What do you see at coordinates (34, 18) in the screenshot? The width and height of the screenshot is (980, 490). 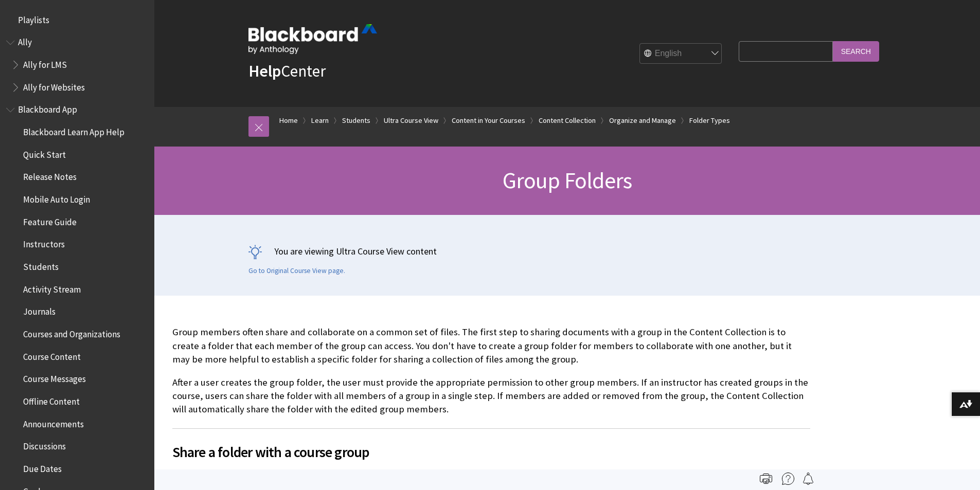 I see `span: Playlists` at bounding box center [34, 18].